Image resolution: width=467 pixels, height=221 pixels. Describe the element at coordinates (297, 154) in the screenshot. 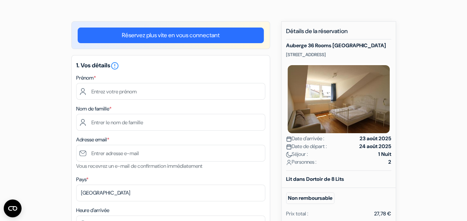

I see `span: Séjour :` at that location.